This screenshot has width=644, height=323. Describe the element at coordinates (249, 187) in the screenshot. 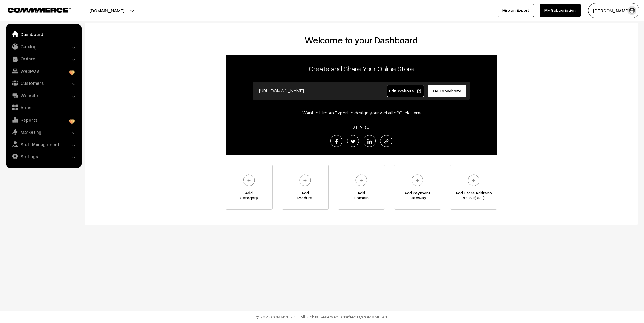

I see `a: AddCategory` at that location.